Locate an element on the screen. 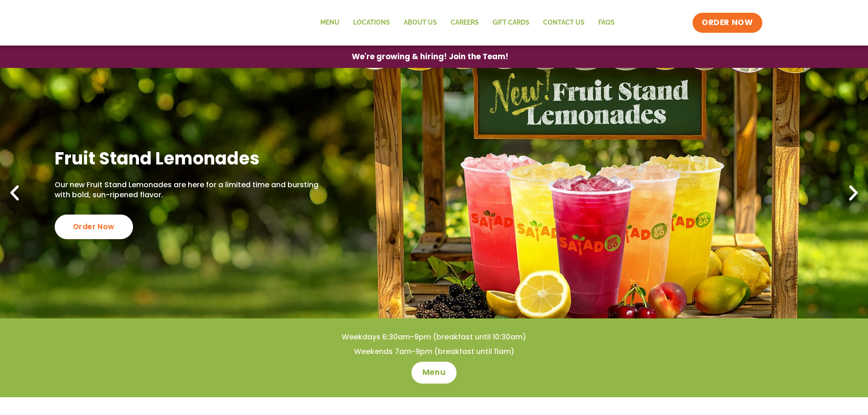 This screenshot has width=868, height=415. p: Our new Fruit Stand Lemonades are here for a limited time and bursting with bold, sun-ripened fla... is located at coordinates (189, 190).